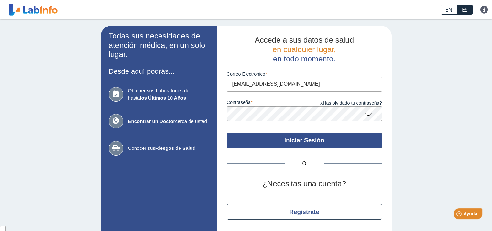 The width and height of the screenshot is (492, 231). I want to click on span: O, so click(304, 164).